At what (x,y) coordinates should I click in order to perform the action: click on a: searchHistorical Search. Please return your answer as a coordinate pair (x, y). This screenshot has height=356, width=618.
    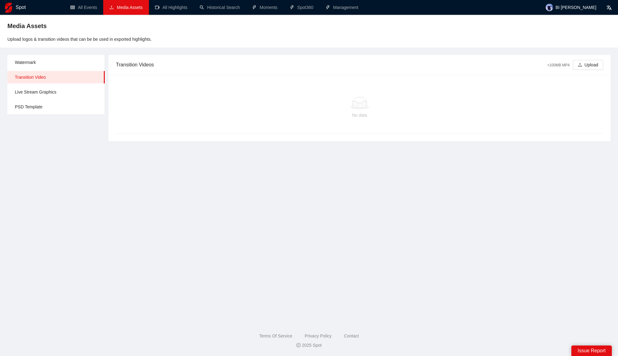
    Looking at the image, I should click on (220, 7).